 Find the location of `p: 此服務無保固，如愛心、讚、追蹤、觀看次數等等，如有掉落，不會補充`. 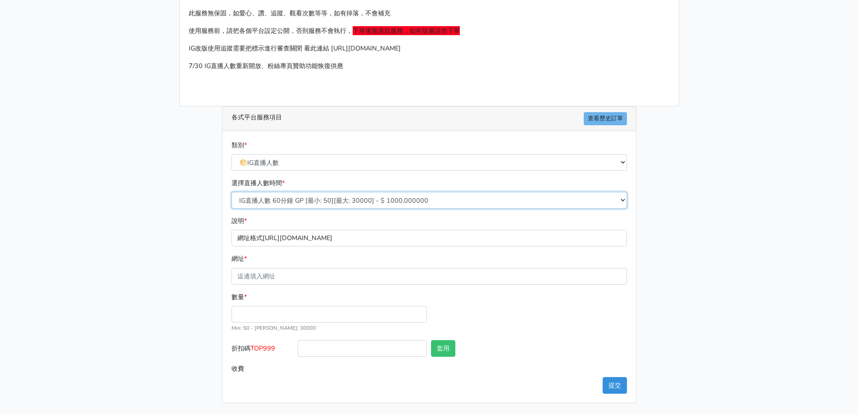

p: 此服務無保固，如愛心、讚、追蹤、觀看次數等等，如有掉落，不會補充 is located at coordinates (429, 13).